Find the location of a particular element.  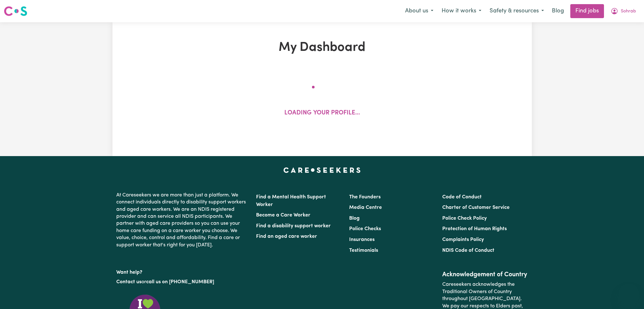

a: Careseekers home page is located at coordinates (322, 170).